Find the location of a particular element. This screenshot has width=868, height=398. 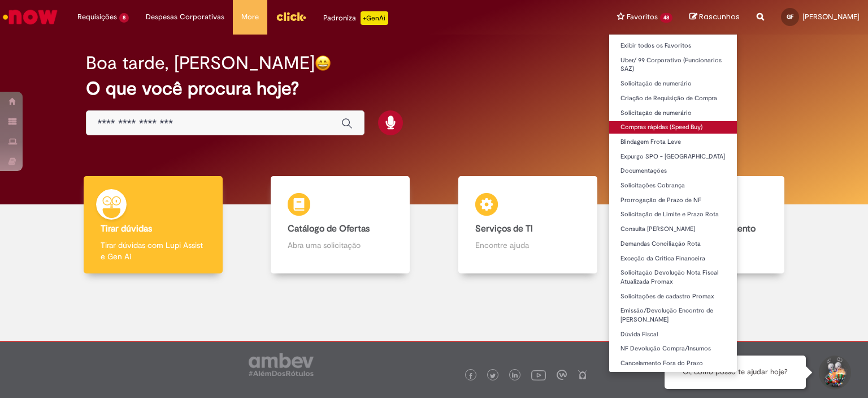

a: Demandas Conciliação Rota is located at coordinates (673, 244).